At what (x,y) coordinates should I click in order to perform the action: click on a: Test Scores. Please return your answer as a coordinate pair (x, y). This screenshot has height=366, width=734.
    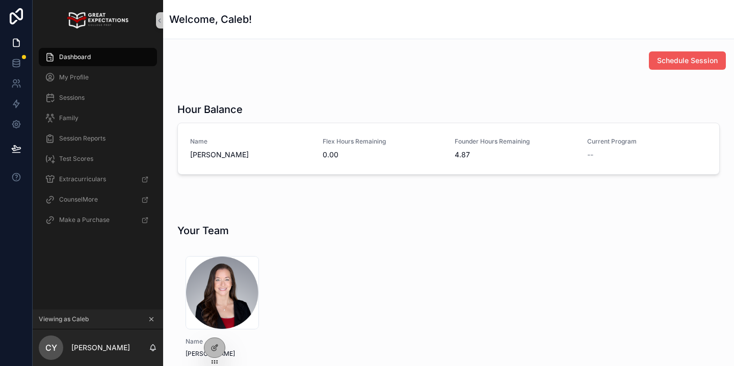
    Looking at the image, I should click on (98, 159).